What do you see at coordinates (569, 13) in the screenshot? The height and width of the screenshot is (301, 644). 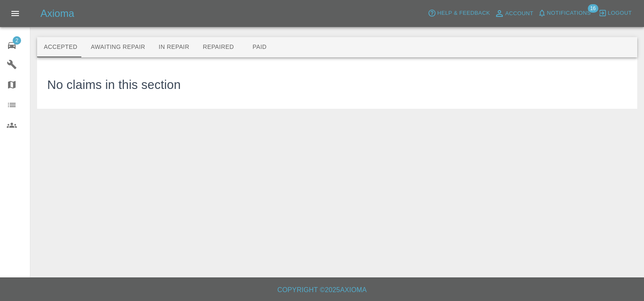 I see `span: Notifications` at bounding box center [569, 13].